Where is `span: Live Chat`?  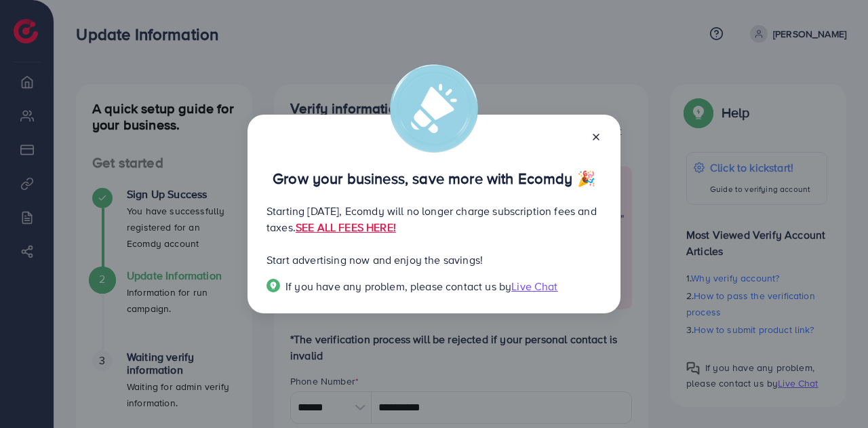
span: Live Chat is located at coordinates (534, 286).